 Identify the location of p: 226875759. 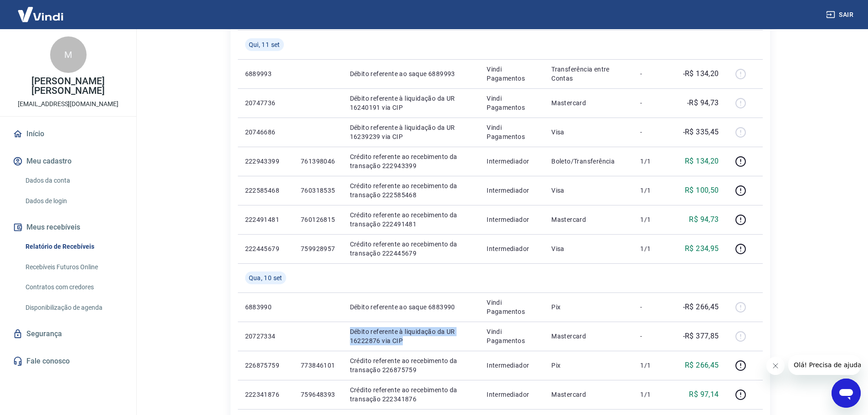
(266, 365).